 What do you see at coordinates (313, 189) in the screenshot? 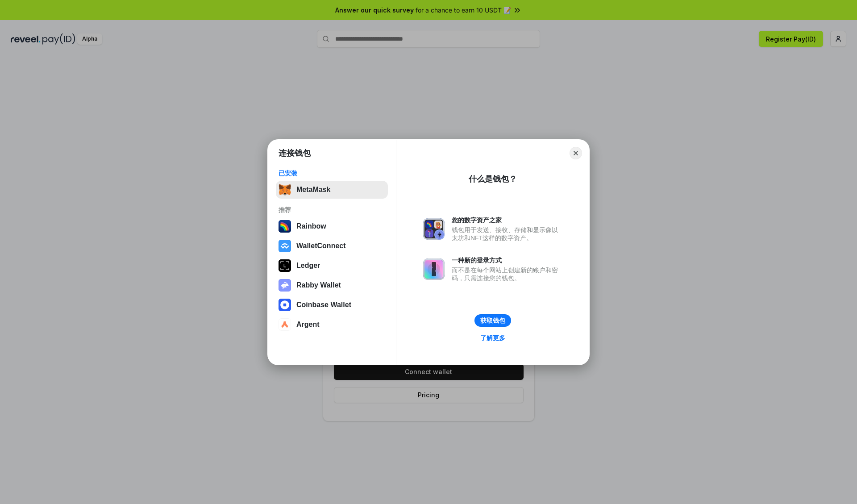
I see `div: MetaMask` at bounding box center [313, 189].